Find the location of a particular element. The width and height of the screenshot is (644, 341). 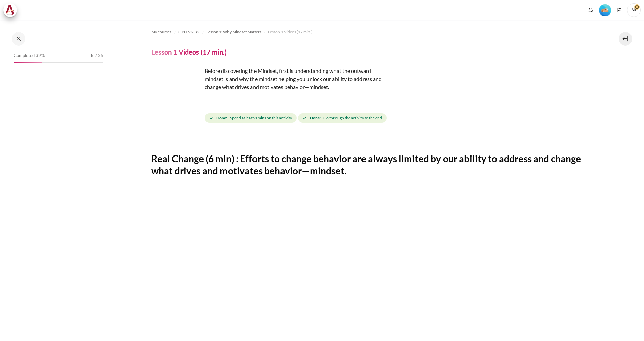

p: Before discovering the Mindset, first is understanding what the outward mindset is and why the mi... is located at coordinates (270, 79).